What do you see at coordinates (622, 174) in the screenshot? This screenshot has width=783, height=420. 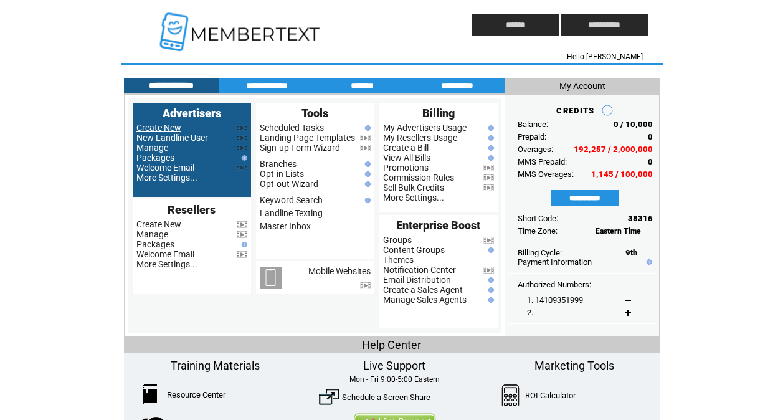 I see `span: 1,145 / 100,000` at bounding box center [622, 174].